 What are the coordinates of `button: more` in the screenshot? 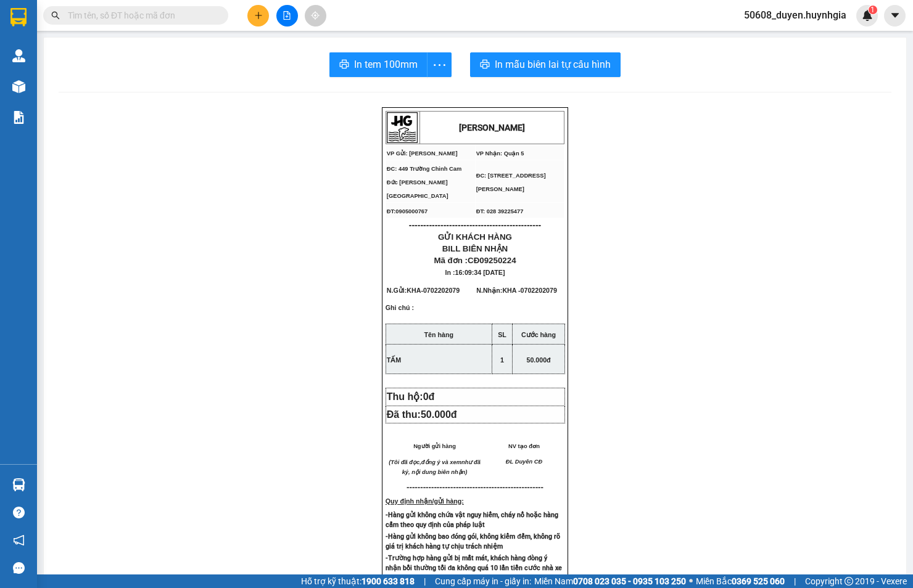 It's located at (439, 65).